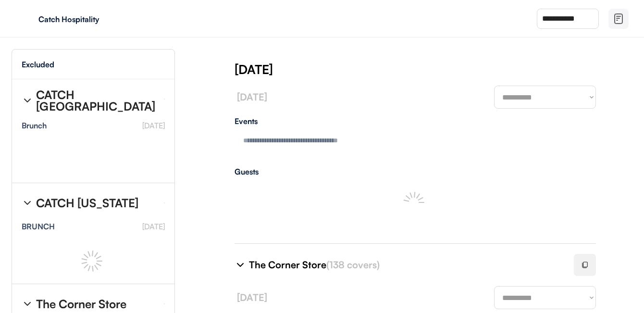 The height and width of the screenshot is (313, 644). Describe the element at coordinates (618, 19) in the screenshot. I see `img: file-02.svg` at that location.